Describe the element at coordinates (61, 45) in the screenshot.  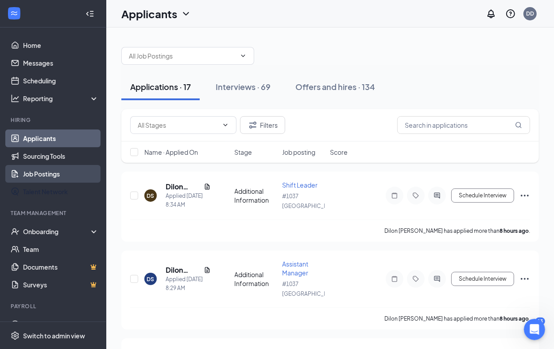
I see `a: Home` at that location.